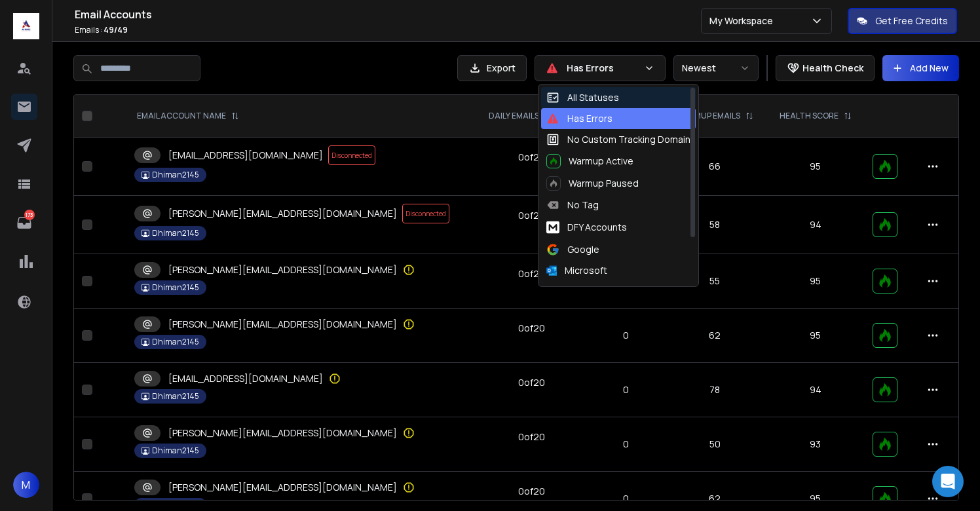  What do you see at coordinates (715, 444) in the screenshot?
I see `td: 50` at bounding box center [715, 444].